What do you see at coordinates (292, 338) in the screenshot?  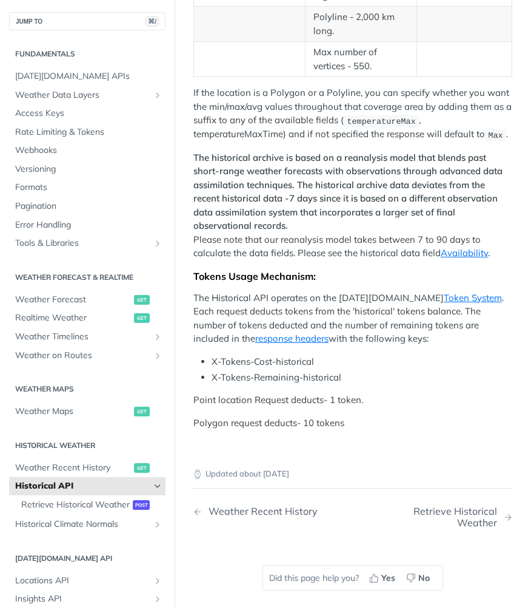 I see `a: response headers` at bounding box center [292, 338].